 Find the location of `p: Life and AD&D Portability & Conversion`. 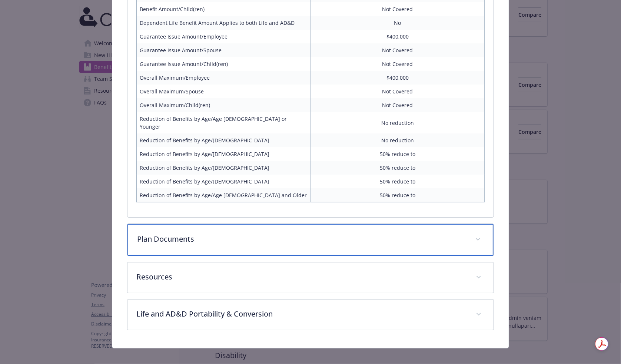

p: Life and AD&D Portability & Conversion is located at coordinates (302, 314).